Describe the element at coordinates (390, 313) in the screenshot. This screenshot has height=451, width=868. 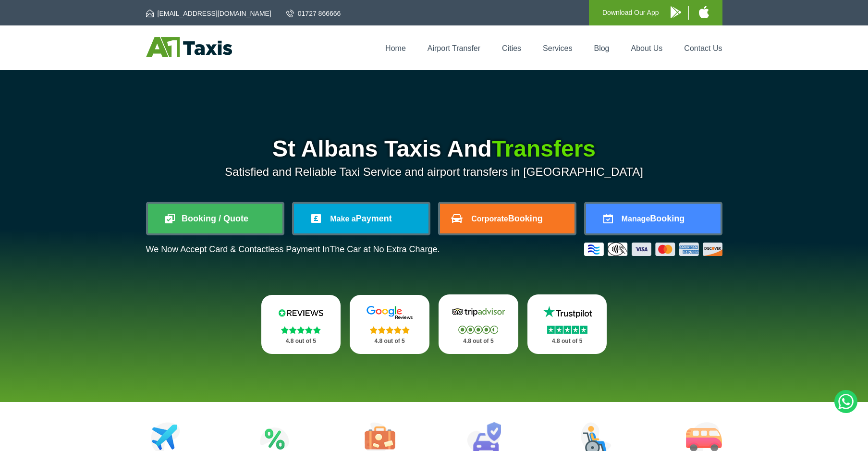
I see `img: Google` at that location.